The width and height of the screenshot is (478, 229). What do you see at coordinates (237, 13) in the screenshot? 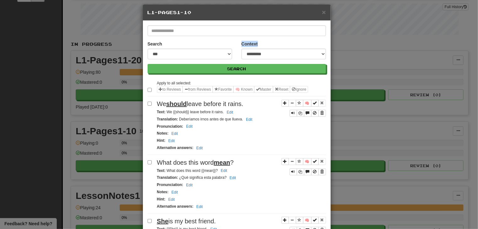
I see `h5: L1-Pages1-10` at bounding box center [237, 13].